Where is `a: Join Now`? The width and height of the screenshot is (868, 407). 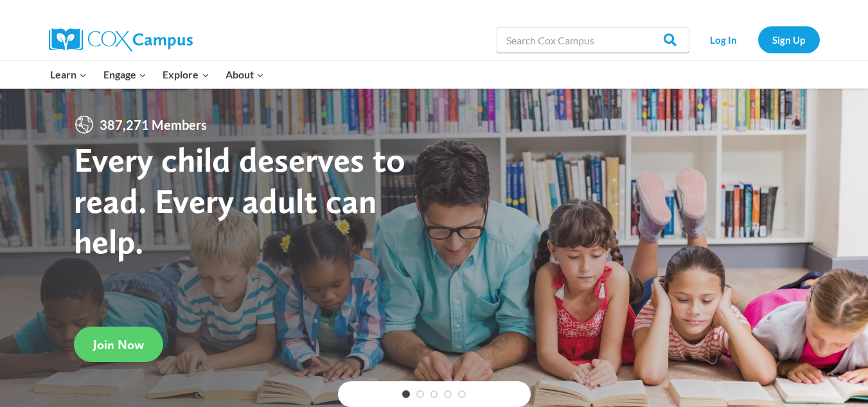
a: Join Now is located at coordinates (118, 344).